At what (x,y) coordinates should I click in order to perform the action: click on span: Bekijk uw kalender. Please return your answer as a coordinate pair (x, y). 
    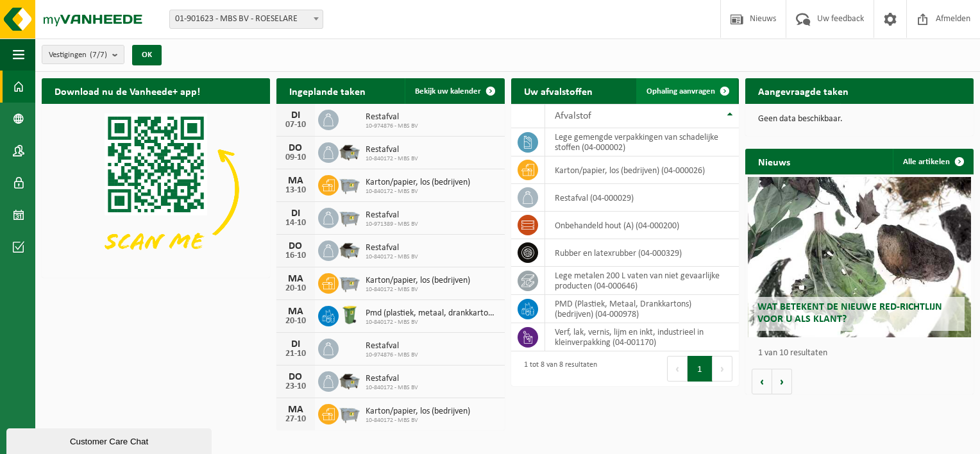
    Looking at the image, I should click on (447, 91).